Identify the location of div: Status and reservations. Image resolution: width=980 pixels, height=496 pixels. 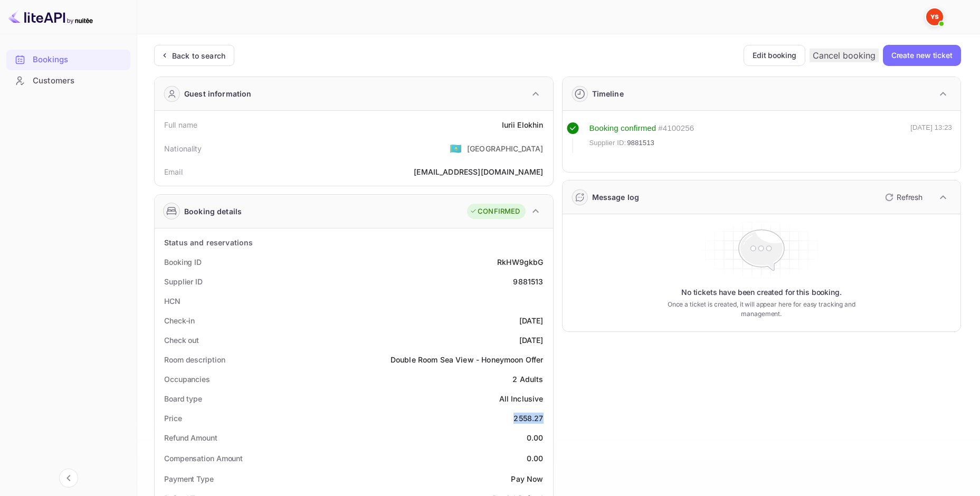
(208, 242).